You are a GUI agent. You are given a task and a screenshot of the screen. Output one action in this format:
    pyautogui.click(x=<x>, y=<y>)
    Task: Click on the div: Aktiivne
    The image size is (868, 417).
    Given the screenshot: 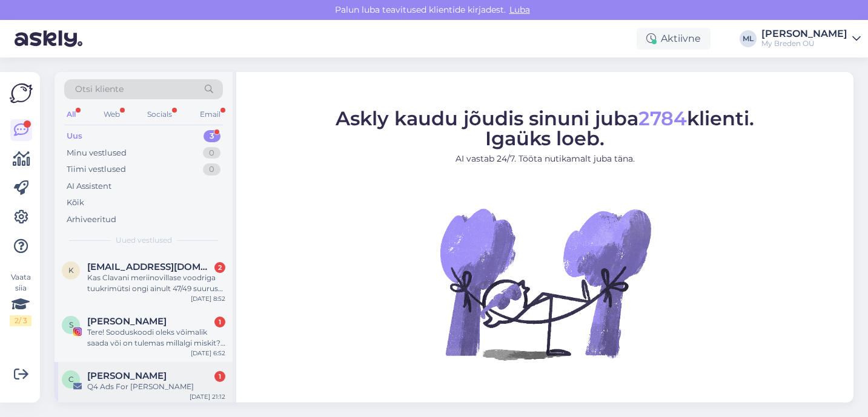 What is the action you would take?
    pyautogui.click(x=674, y=38)
    